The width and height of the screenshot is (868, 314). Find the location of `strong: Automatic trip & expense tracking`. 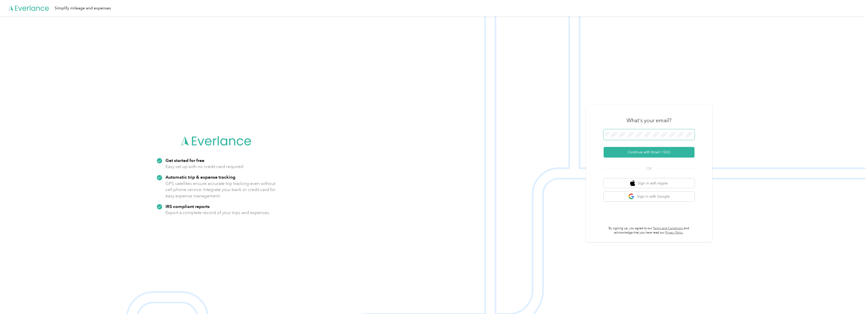

strong: Automatic trip & expense tracking is located at coordinates (201, 177).